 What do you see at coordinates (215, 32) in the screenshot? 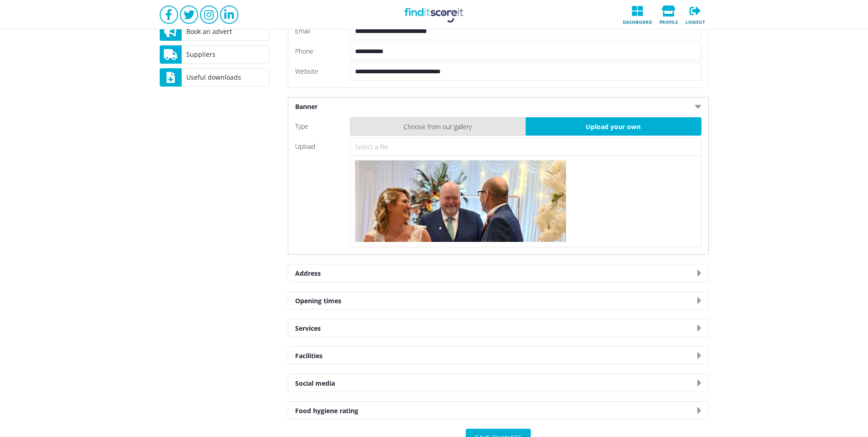
I see `a: Book an advert` at bounding box center [215, 32].